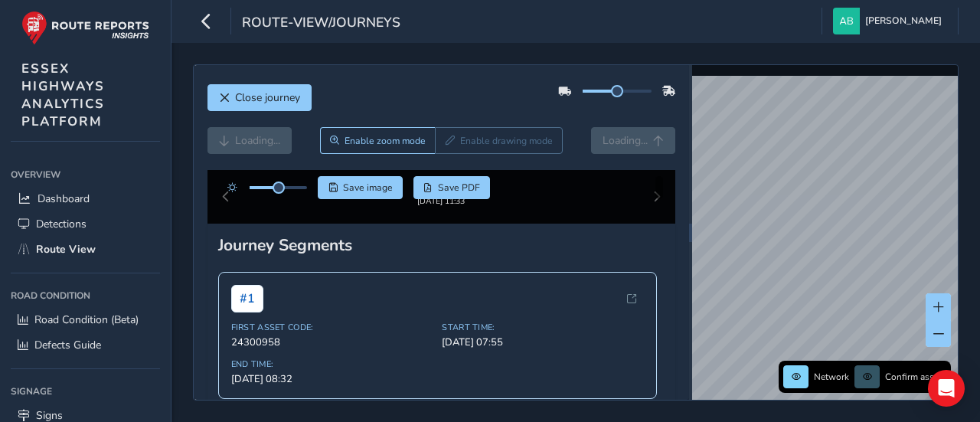  I want to click on a: Detections, so click(85, 224).